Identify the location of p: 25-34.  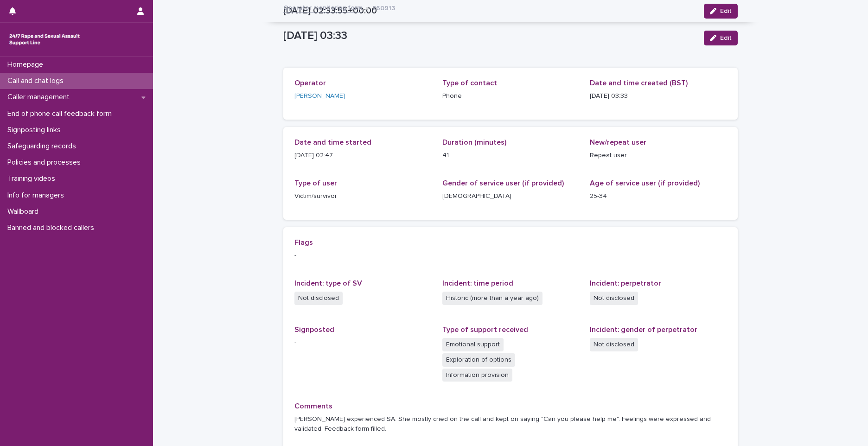
(658, 196).